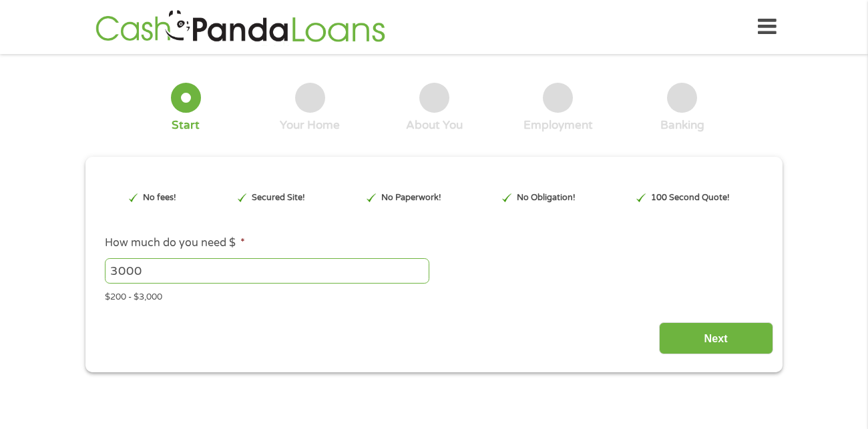 The width and height of the screenshot is (868, 429). What do you see at coordinates (411, 198) in the screenshot?
I see `p: No Paperwork!` at bounding box center [411, 198].